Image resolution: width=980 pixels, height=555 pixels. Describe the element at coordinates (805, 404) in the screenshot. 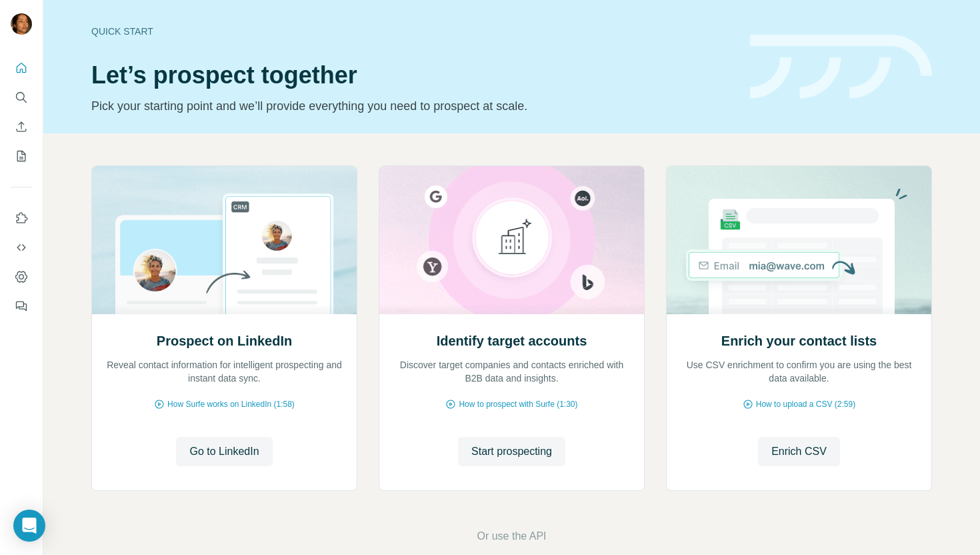

I see `span: How to upload a CSV (2:59)` at that location.